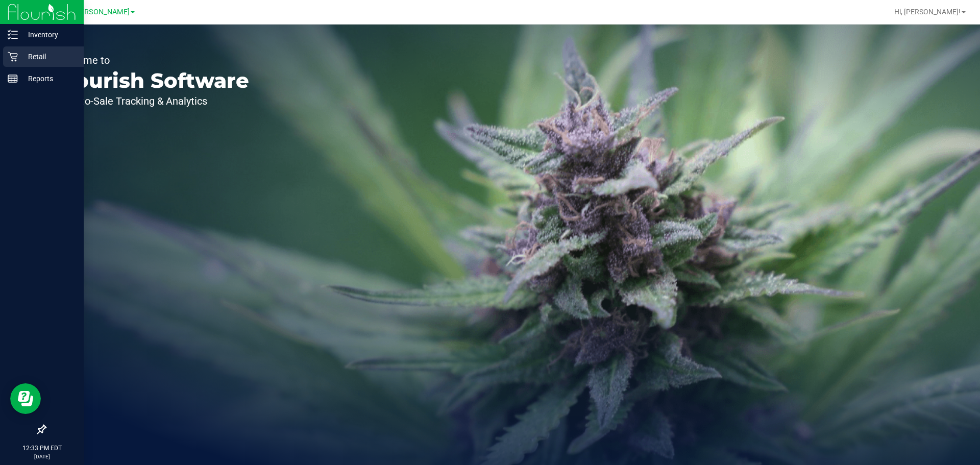  Describe the element at coordinates (152, 60) in the screenshot. I see `p: Welcome to` at that location.